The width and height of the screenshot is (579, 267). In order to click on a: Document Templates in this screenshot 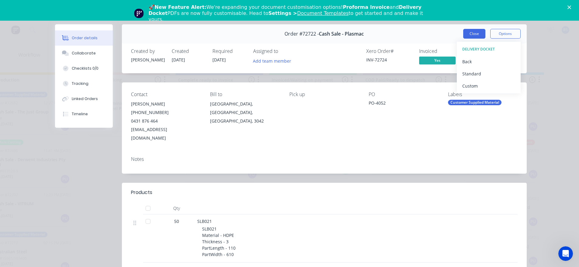, I will do `click(322, 13)`.